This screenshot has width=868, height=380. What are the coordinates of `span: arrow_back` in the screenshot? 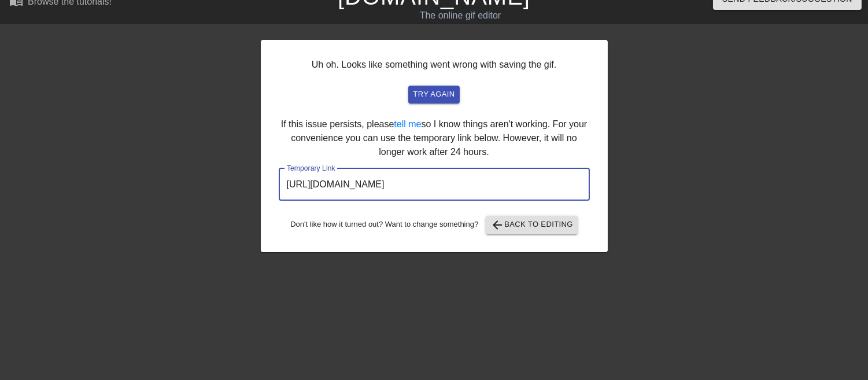 It's located at (498, 225).